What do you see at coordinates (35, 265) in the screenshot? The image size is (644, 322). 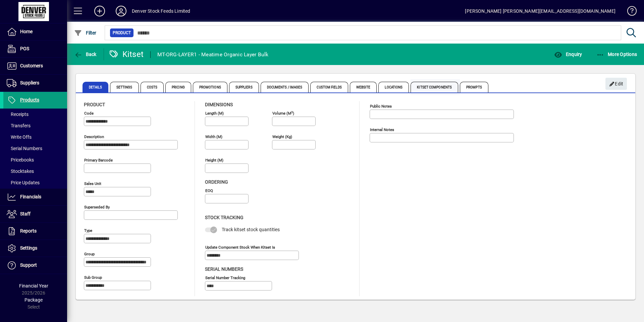 I see `a: Support` at bounding box center [35, 265].